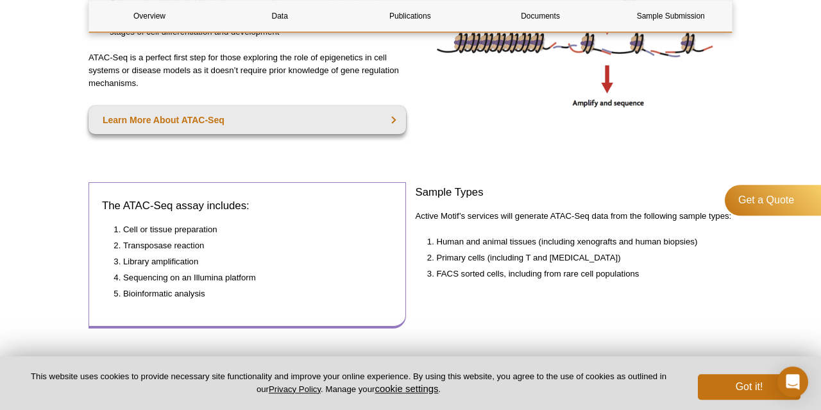 The image size is (821, 410). What do you see at coordinates (410, 16) in the screenshot?
I see `a: Publications` at bounding box center [410, 16].